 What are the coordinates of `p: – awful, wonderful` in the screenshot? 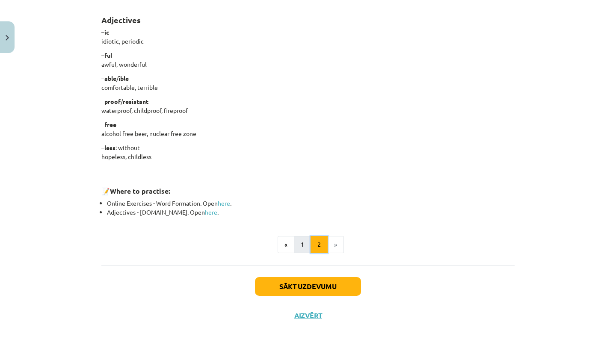 It's located at (308, 60).